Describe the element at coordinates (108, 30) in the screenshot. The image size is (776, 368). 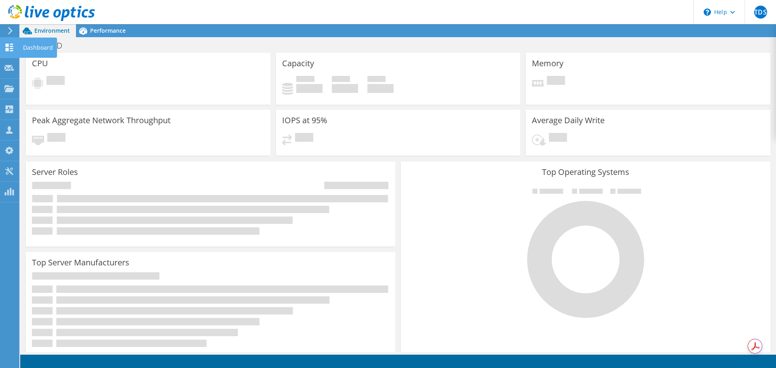
I see `span: Performance` at that location.